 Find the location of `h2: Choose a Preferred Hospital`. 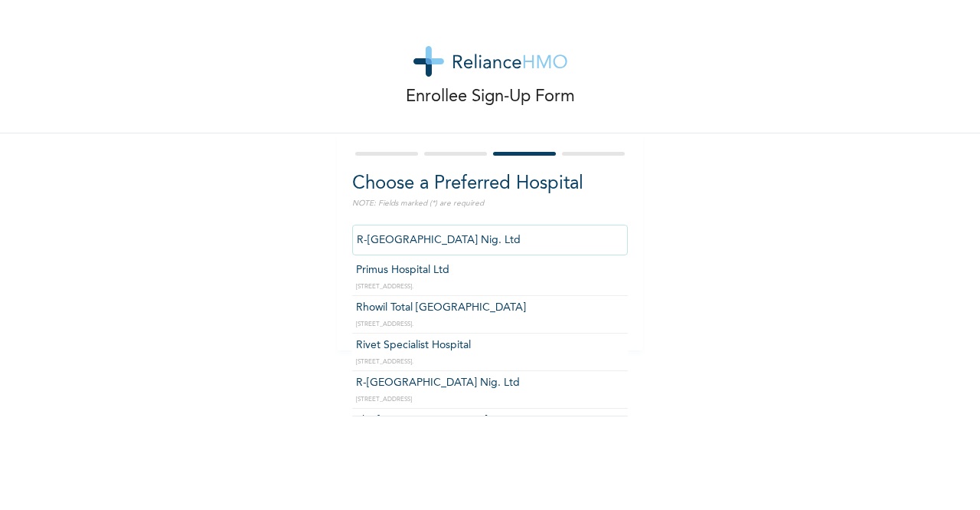

h2: Choose a Preferred Hospital is located at coordinates (490, 184).